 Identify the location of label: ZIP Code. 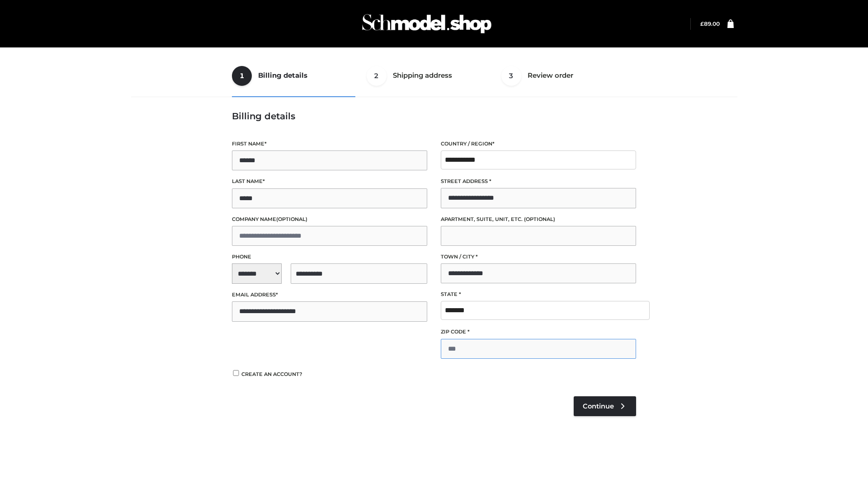
(539, 332).